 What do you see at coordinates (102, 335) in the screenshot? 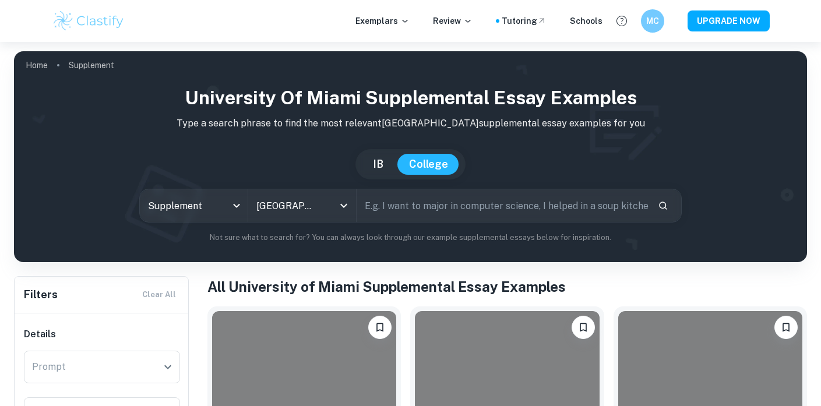
I see `h6: Details` at bounding box center [102, 335].